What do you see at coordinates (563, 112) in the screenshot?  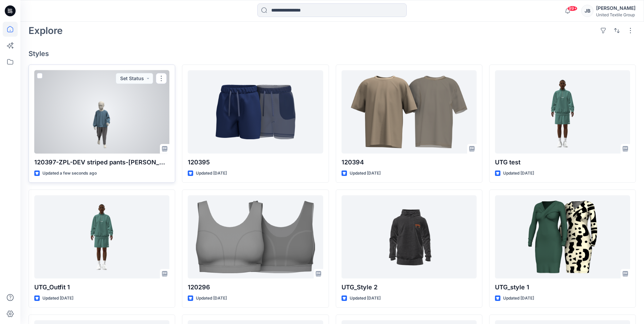 I see `a: UTG test` at bounding box center [563, 112].